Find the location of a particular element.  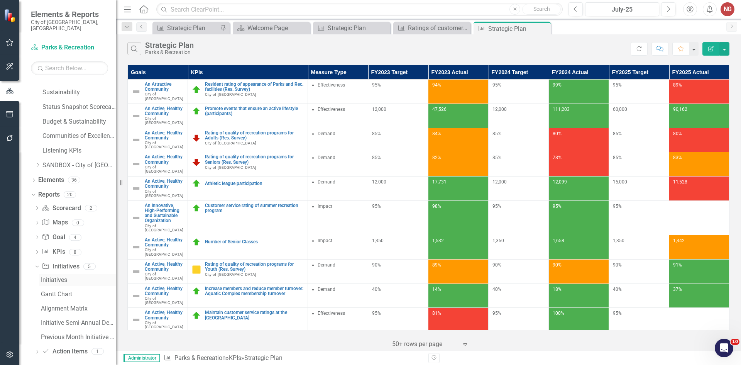

input: Search ClearPoint... is located at coordinates (359, 9).